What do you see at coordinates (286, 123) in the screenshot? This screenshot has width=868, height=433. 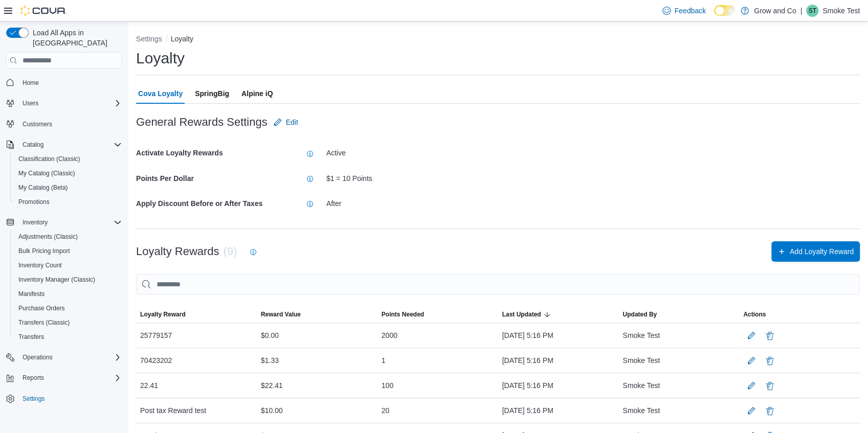 I see `button: Edit` at bounding box center [286, 123].